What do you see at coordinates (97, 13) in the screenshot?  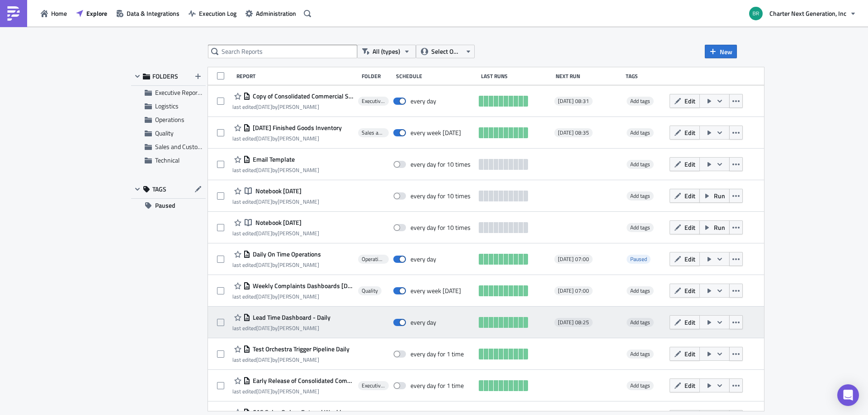 I see `span: Explore` at bounding box center [97, 13].